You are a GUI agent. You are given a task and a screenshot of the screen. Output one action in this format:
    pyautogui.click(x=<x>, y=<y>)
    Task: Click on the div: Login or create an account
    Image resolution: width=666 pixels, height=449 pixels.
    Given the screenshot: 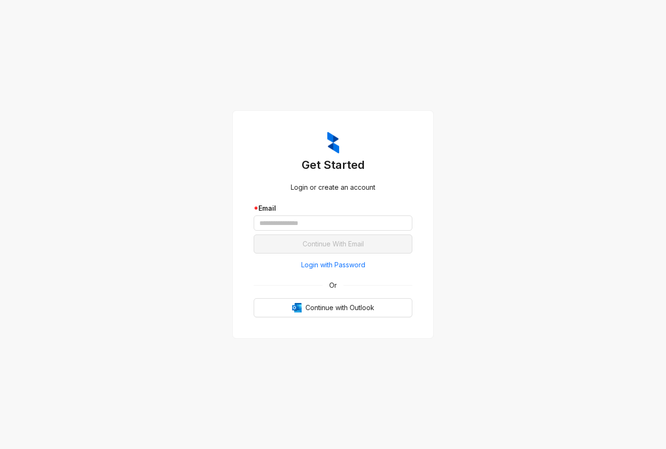 What is the action you would take?
    pyautogui.click(x=333, y=187)
    